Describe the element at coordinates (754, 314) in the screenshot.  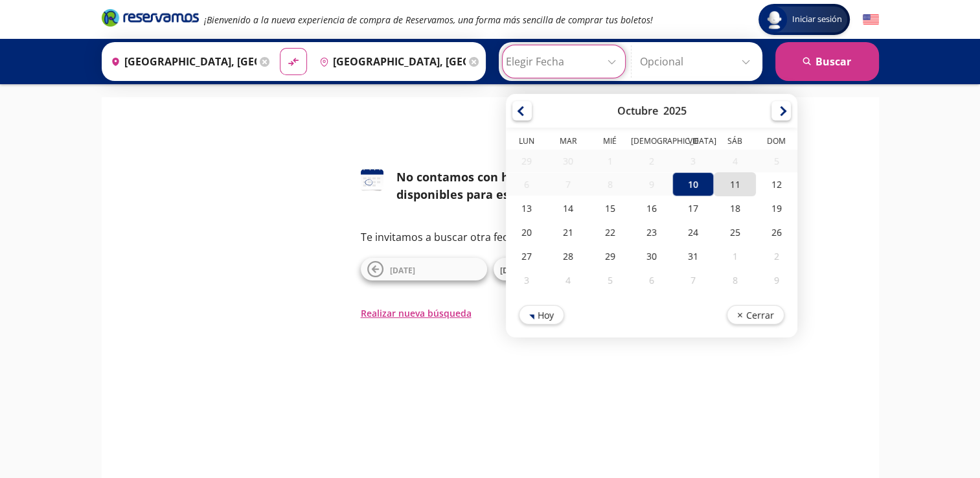
I see `button: Cerrar` at that location.